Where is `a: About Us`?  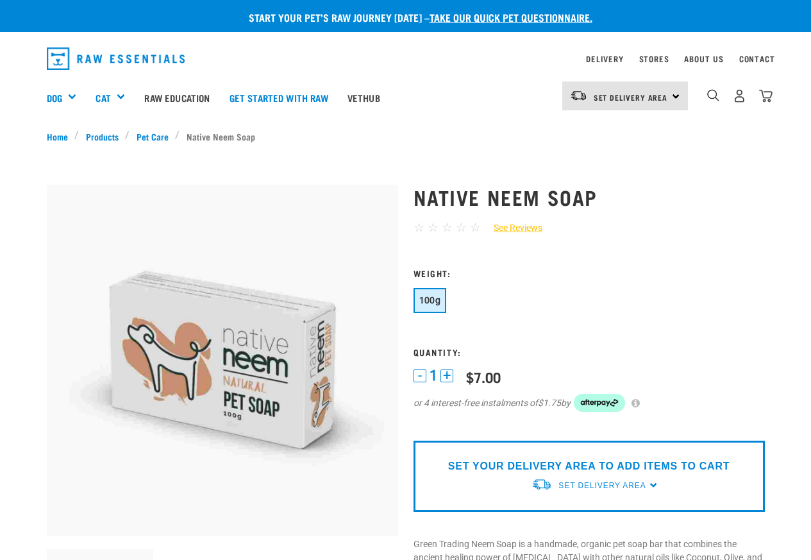
a: About Us is located at coordinates (703, 58).